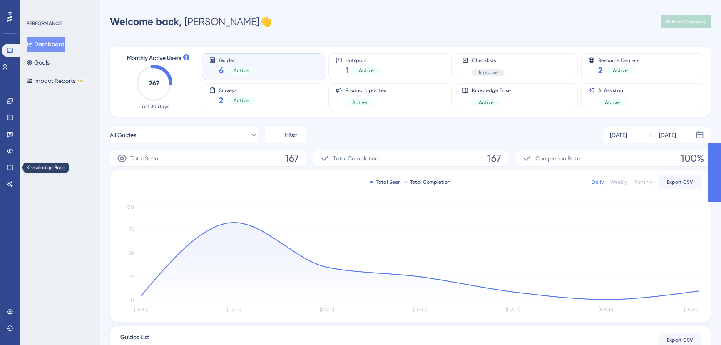 The height and width of the screenshot is (345, 721). What do you see at coordinates (132, 300) in the screenshot?
I see `tspan: 0` at bounding box center [132, 300].